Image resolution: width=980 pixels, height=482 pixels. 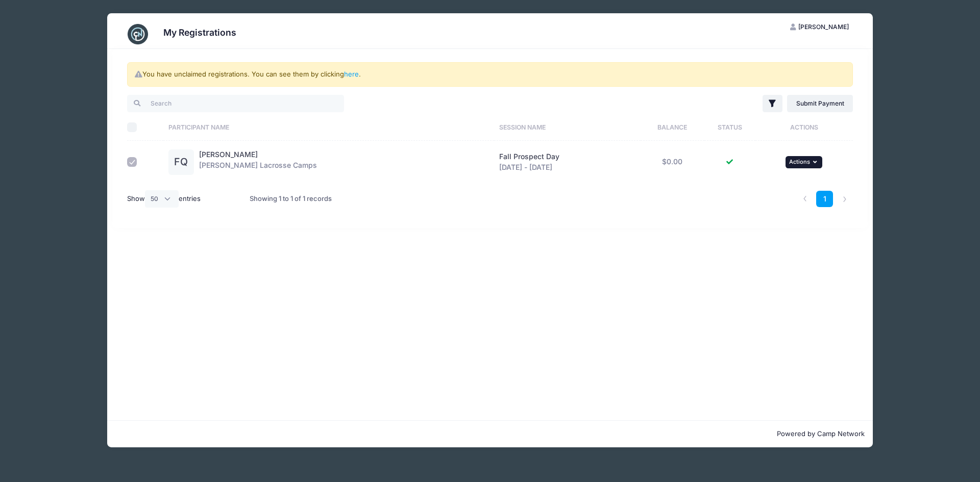 What do you see at coordinates (804, 127) in the screenshot?
I see `th: Actions: activate to sort column ascending` at bounding box center [804, 127].